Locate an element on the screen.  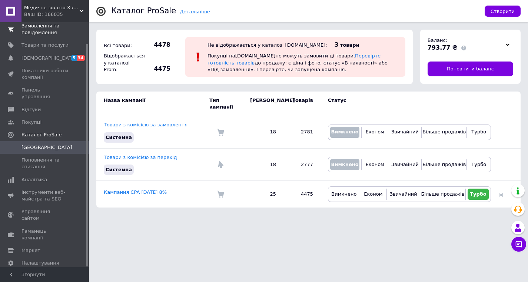
td: 2777 is located at coordinates (302, 164).